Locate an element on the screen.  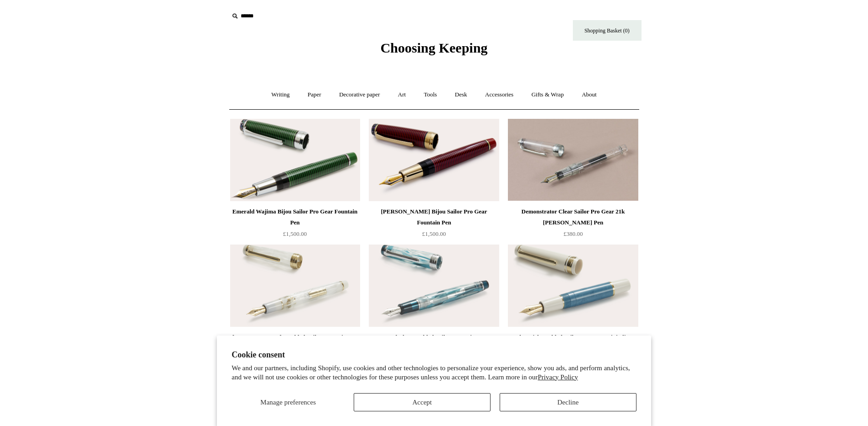
p: We and our partners, including Shopify, use cookies and other technologies to personalize your ex... is located at coordinates (434, 373).